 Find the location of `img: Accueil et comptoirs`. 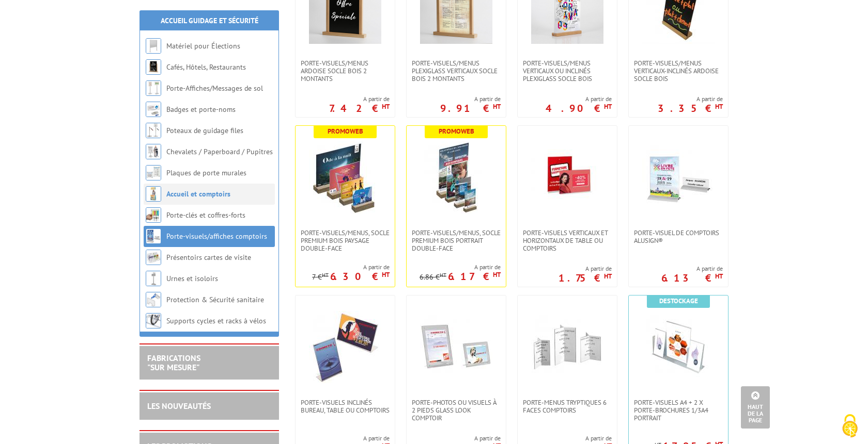

img: Accueil et comptoirs is located at coordinates (154, 194).